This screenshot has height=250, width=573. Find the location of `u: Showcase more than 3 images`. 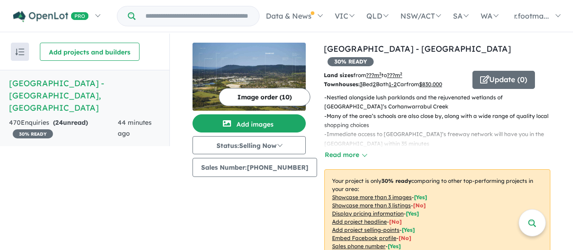

u: Showcase more than 3 images is located at coordinates (372, 197).